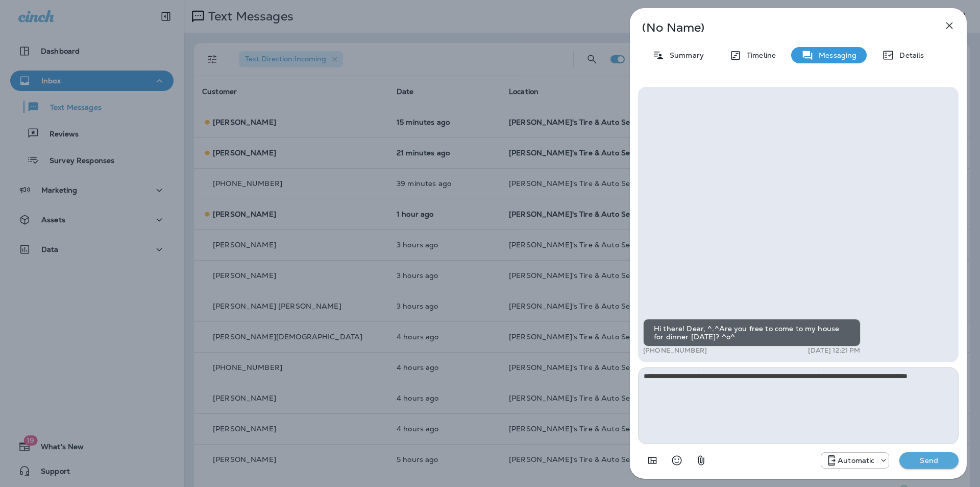 The image size is (980, 487). I want to click on p: Send, so click(928, 460).